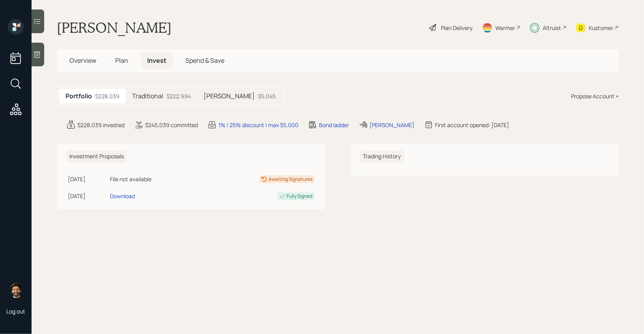 Image resolution: width=644 pixels, height=334 pixels. Describe the element at coordinates (16, 290) in the screenshot. I see `img: eric-schwartz-headshot.png` at that location.